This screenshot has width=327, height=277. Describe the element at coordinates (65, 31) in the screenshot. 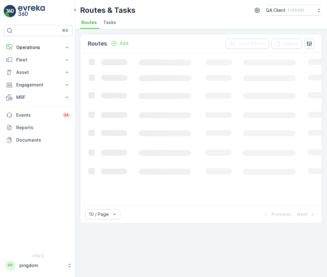

I see `p: ⌘B` at that location.